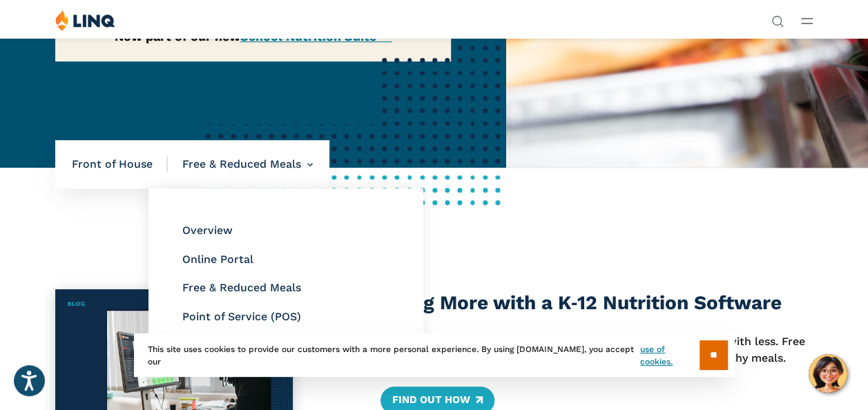 This screenshot has width=868, height=410. I want to click on li: Free & Reduced Meals, so click(241, 165).